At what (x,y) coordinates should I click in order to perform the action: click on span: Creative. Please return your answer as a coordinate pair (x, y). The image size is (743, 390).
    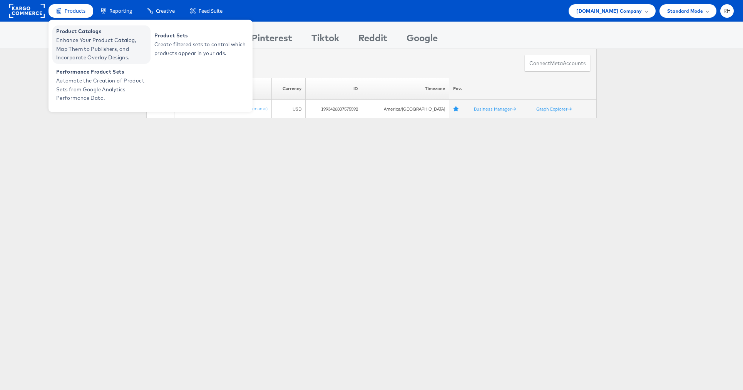
    Looking at the image, I should click on (165, 11).